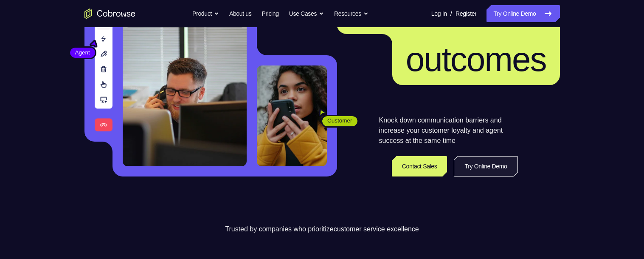 The height and width of the screenshot is (259, 644). Describe the element at coordinates (376, 229) in the screenshot. I see `span: customer service excellence` at that location.